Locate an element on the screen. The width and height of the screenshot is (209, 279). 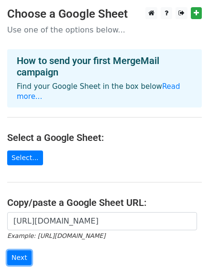
div: Chat Widget is located at coordinates (185, 256).